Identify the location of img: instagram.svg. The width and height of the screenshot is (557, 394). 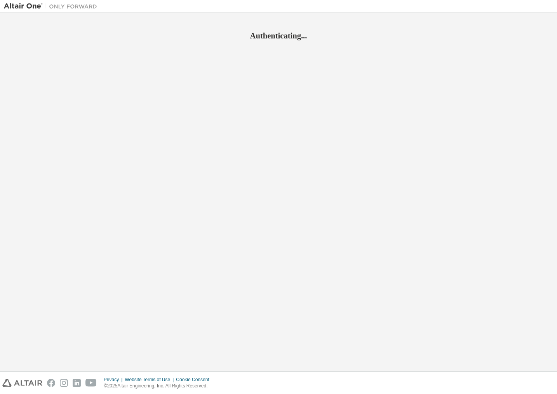
(64, 383).